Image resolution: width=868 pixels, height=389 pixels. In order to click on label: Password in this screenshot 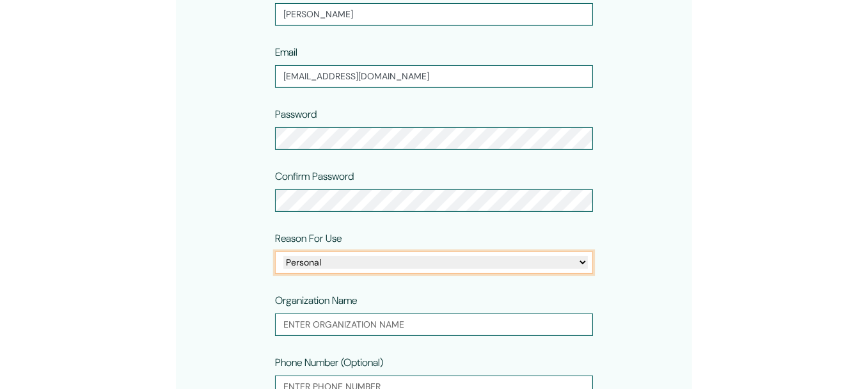, I will do `click(295, 114)`.